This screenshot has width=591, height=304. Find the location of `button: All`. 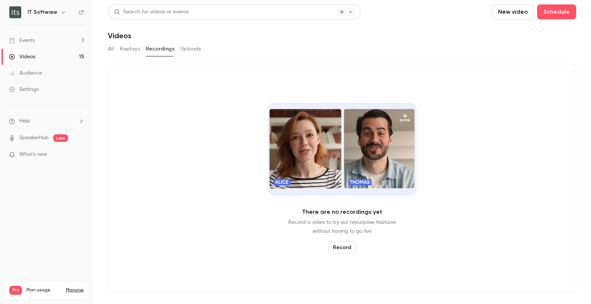

button: All is located at coordinates (111, 49).